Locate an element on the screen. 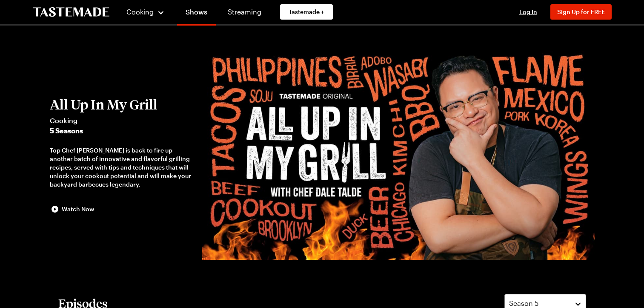  a: Tastemade + is located at coordinates (306, 12).